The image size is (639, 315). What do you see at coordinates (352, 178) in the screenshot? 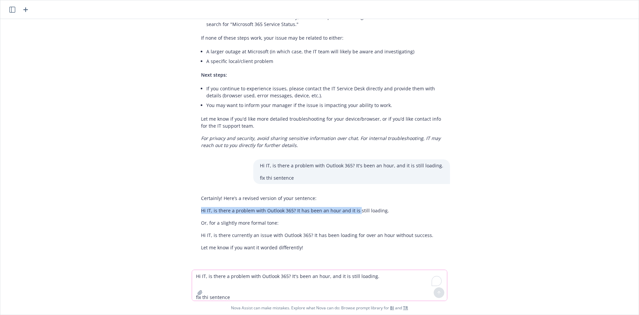
I see `p: fix thi sentence` at bounding box center [352, 178].